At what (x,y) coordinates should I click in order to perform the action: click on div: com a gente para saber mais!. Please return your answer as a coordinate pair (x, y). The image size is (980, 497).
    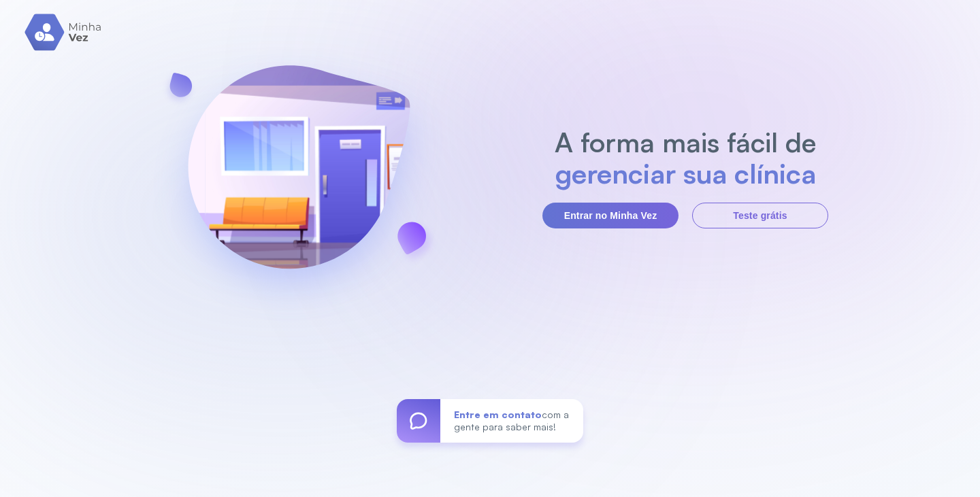
    Looking at the image, I should click on (511, 421).